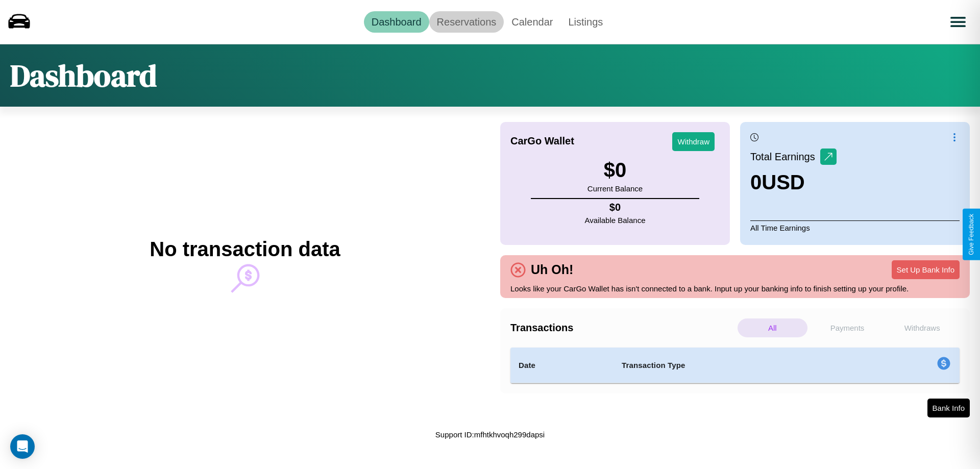 This screenshot has width=980, height=469. Describe the element at coordinates (615, 188) in the screenshot. I see `p: Current Balance` at that location.